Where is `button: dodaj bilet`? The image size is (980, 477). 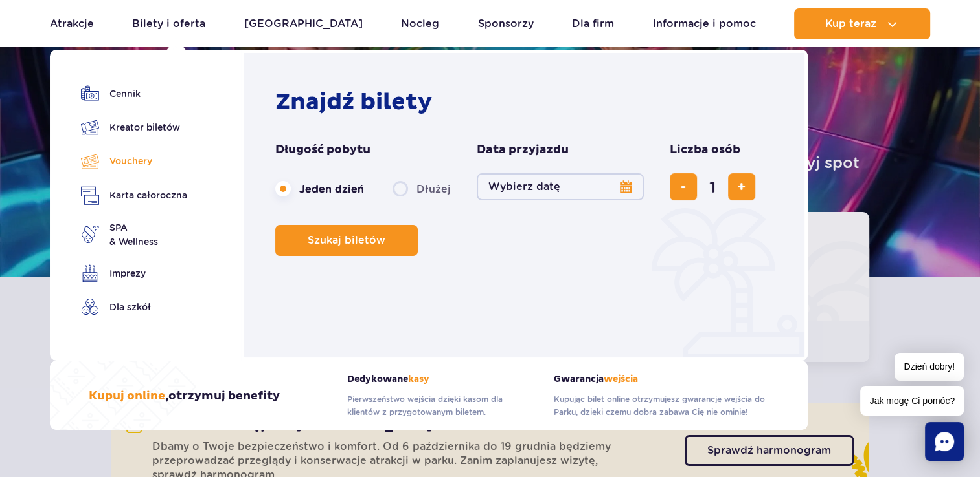
button: dodaj bilet is located at coordinates (741, 187).